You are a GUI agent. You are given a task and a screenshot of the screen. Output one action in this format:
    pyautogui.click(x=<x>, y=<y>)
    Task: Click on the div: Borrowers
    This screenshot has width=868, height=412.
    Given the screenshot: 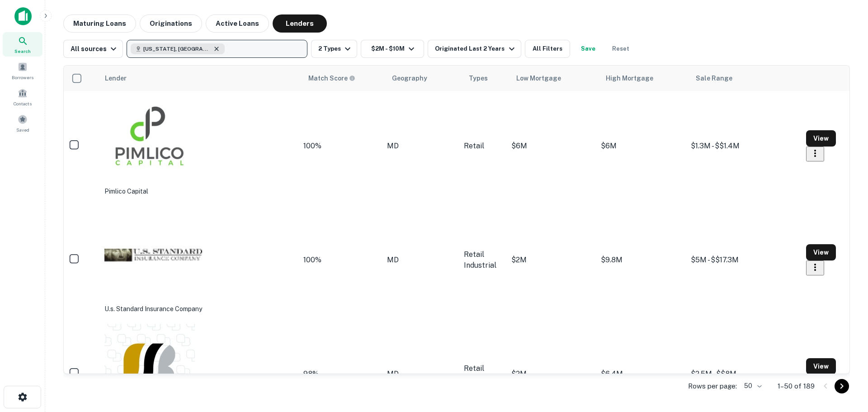 What is the action you would take?
    pyautogui.click(x=23, y=71)
    